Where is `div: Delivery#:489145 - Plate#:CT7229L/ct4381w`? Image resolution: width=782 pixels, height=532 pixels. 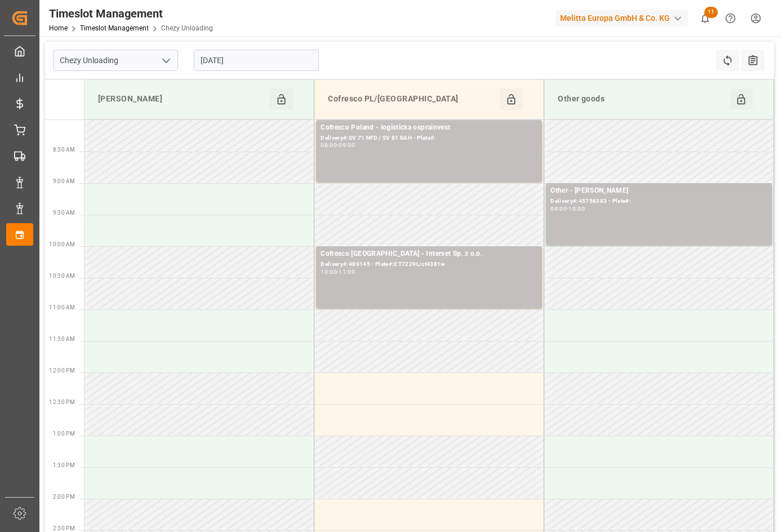 div: Delivery#:489145 - Plate#:CT7229L/ct4381w is located at coordinates (429, 264).